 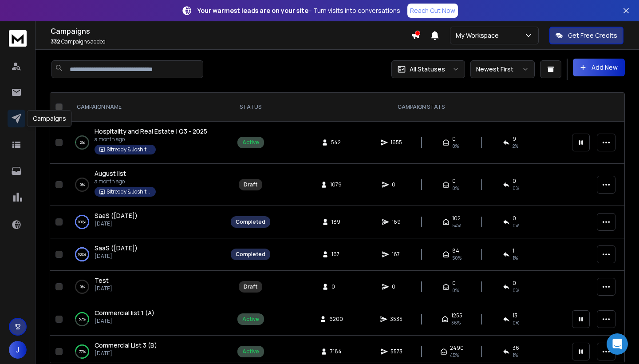 What do you see at coordinates (102, 280) in the screenshot?
I see `span: Test` at bounding box center [102, 280].